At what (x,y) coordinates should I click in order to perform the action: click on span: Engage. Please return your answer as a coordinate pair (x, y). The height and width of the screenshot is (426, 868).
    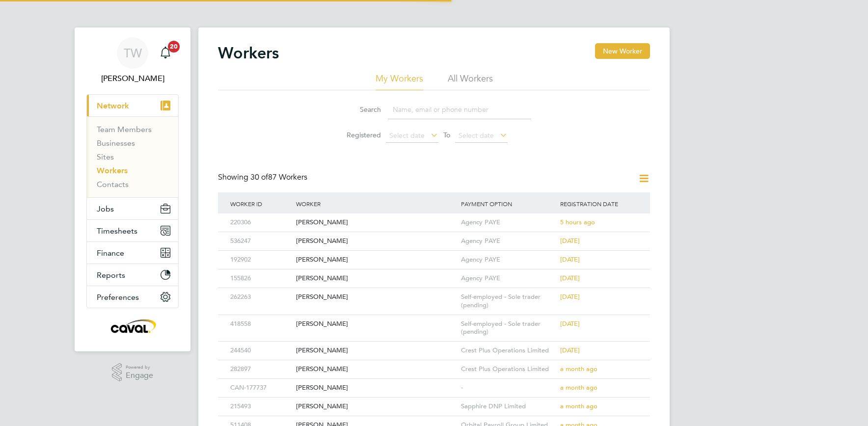
    Looking at the image, I should click on (139, 376).